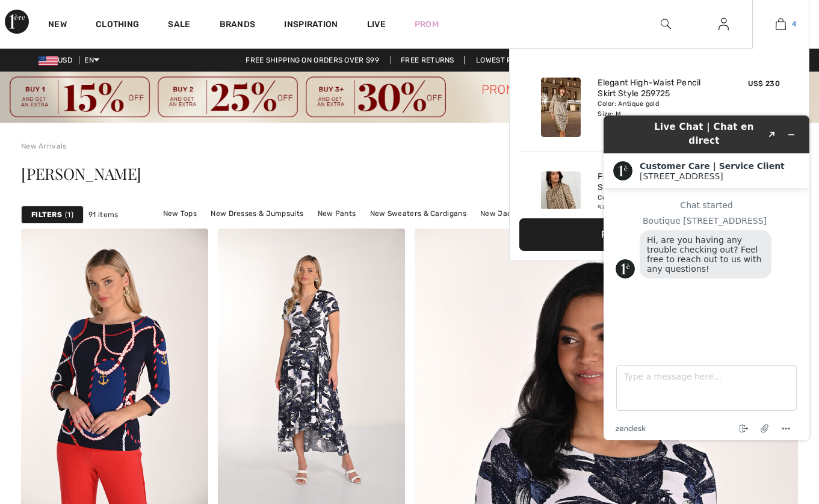 The image size is (819, 504). Describe the element at coordinates (69, 215) in the screenshot. I see `span: 1` at that location.